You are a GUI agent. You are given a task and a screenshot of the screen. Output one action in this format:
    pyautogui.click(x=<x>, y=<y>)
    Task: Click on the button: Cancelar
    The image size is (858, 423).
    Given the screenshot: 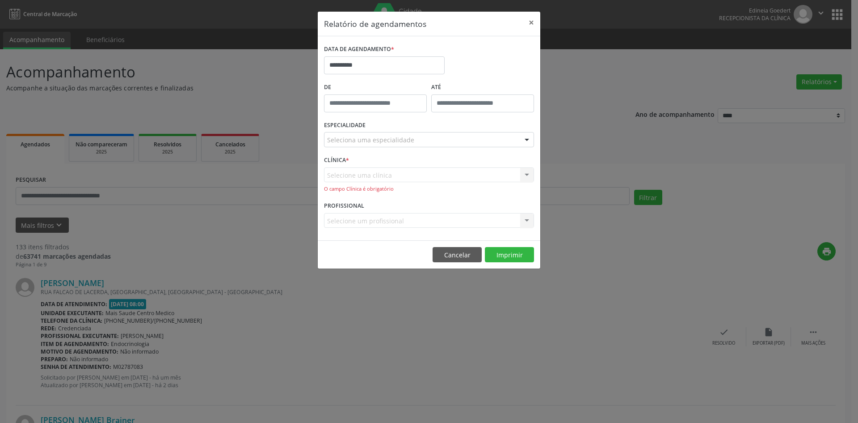 What is the action you would take?
    pyautogui.click(x=457, y=254)
    